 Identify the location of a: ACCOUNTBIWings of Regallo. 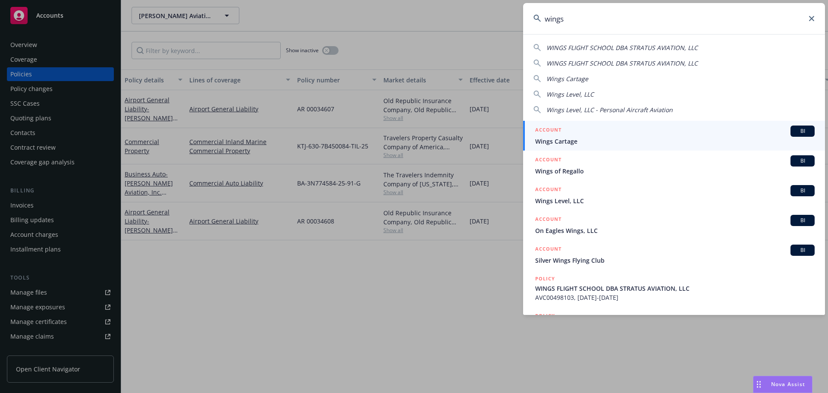
(674, 165).